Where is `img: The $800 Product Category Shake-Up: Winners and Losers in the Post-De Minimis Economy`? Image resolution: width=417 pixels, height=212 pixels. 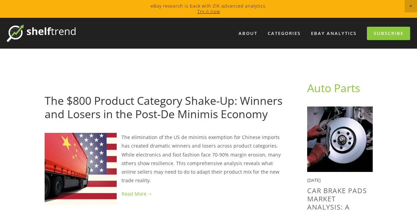 img: The $800 Product Category Shake-Up: Winners and Losers in the Post-De Minimis Economy is located at coordinates (81, 169).